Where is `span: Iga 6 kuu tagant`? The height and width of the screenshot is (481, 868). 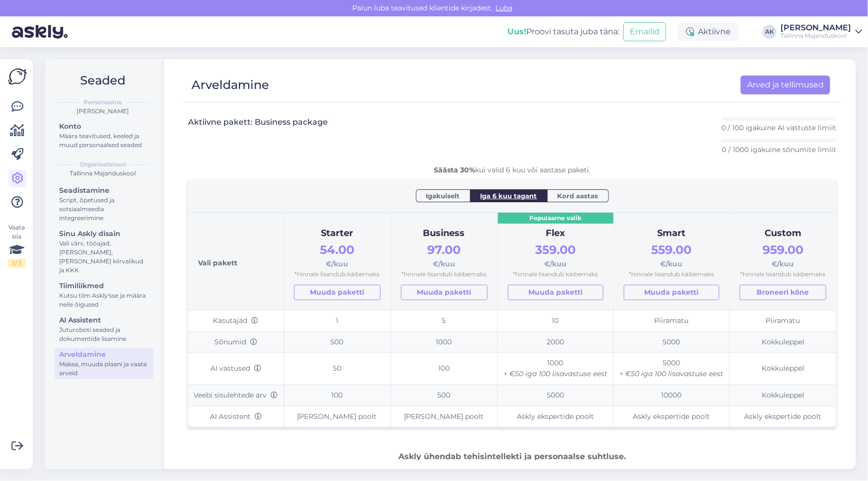 span: Iga 6 kuu tagant is located at coordinates (509, 196).